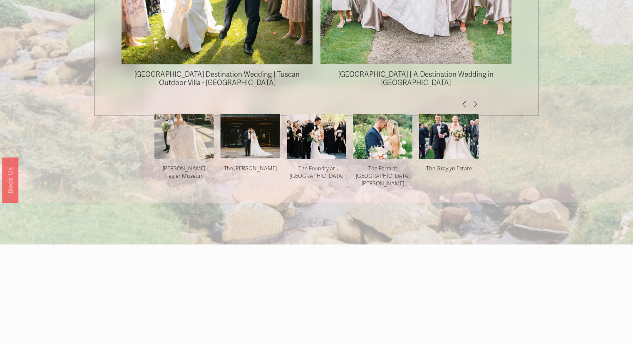 The width and height of the screenshot is (633, 344). I want to click on span: Next, so click(475, 104).